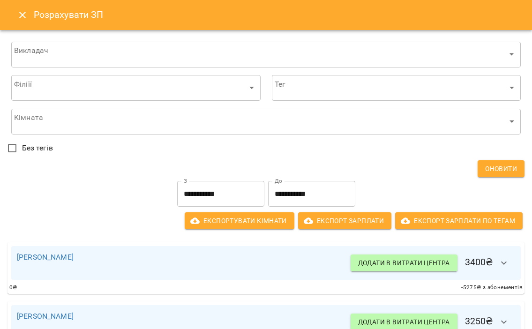 This screenshot has width=532, height=329. What do you see at coordinates (277, 15) in the screenshot?
I see `h6: Розрахувати ЗП` at bounding box center [277, 15].